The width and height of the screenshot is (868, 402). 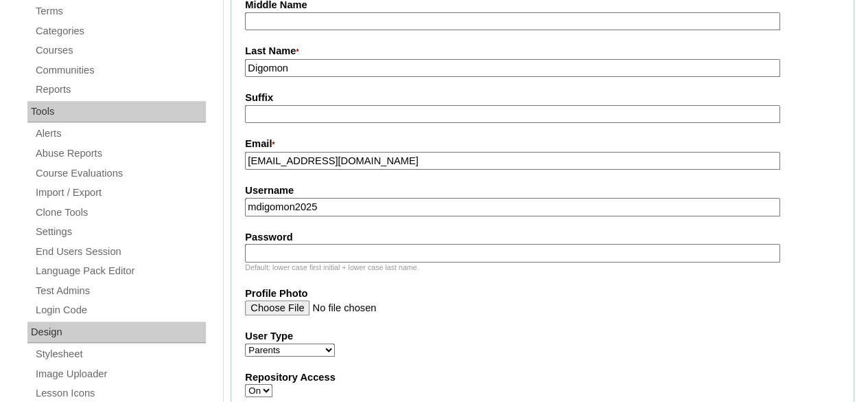 What do you see at coordinates (542, 97) in the screenshot?
I see `label: Suffix` at bounding box center [542, 97].